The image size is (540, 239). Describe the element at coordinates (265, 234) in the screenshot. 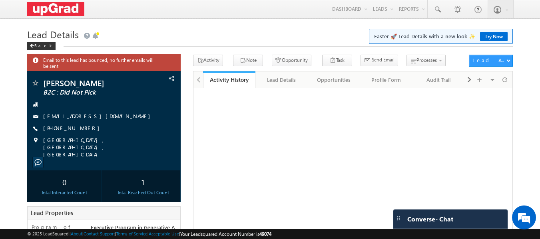

I see `span: 49074` at that location.